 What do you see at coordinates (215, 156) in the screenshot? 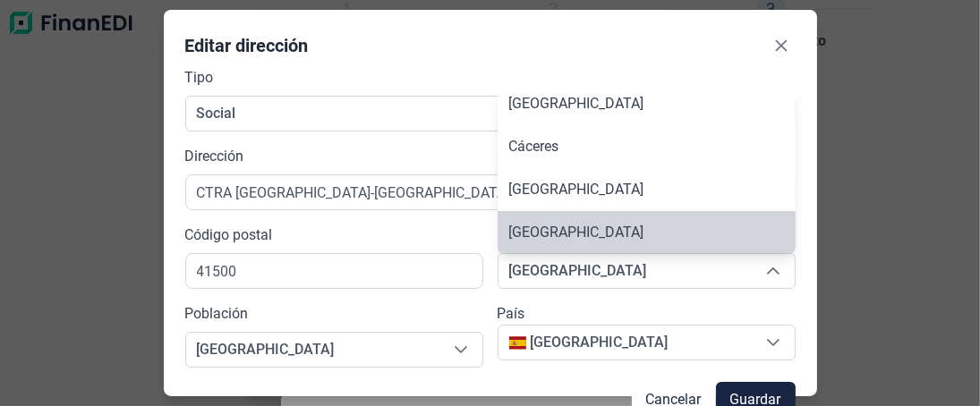
I see `label: Dirección` at bounding box center [215, 156].